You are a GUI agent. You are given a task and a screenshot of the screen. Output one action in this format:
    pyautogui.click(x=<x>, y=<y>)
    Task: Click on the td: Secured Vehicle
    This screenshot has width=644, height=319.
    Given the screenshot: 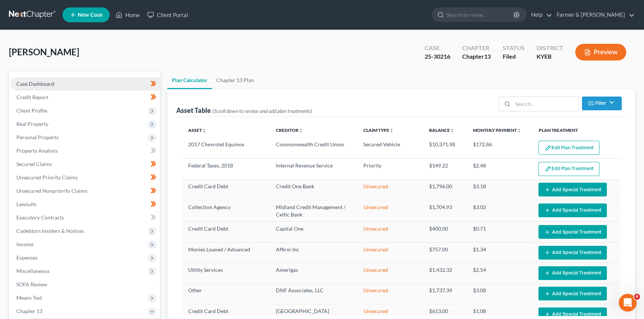 What is the action you would take?
    pyautogui.click(x=390, y=148)
    